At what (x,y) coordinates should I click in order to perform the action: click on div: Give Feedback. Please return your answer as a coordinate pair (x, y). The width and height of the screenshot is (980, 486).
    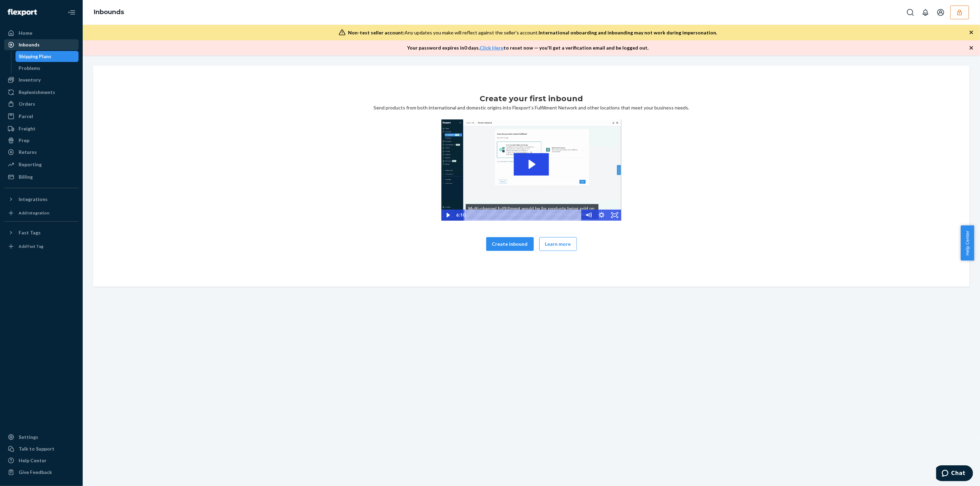
    Looking at the image, I should click on (35, 473).